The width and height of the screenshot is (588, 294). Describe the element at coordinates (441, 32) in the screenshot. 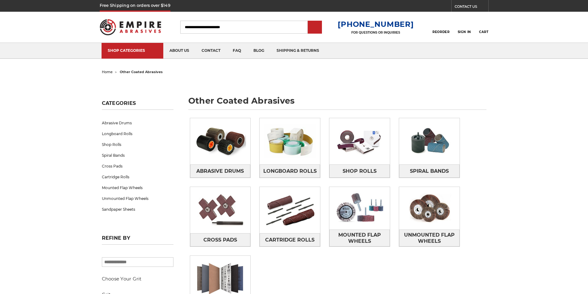

I see `span: Reorder` at that location.